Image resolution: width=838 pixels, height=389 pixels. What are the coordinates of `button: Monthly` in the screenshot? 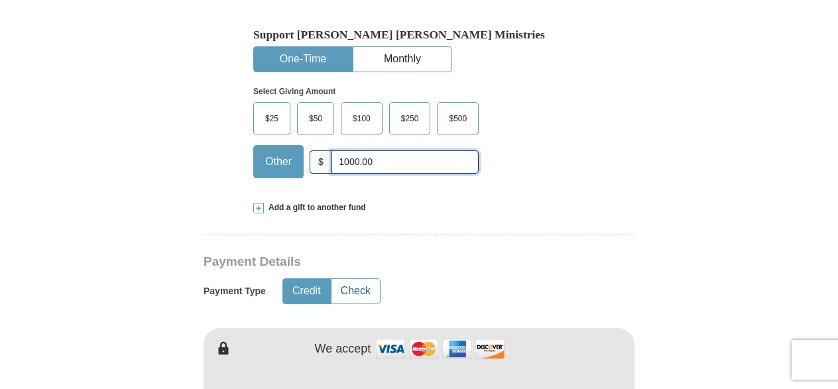 It's located at (402, 59).